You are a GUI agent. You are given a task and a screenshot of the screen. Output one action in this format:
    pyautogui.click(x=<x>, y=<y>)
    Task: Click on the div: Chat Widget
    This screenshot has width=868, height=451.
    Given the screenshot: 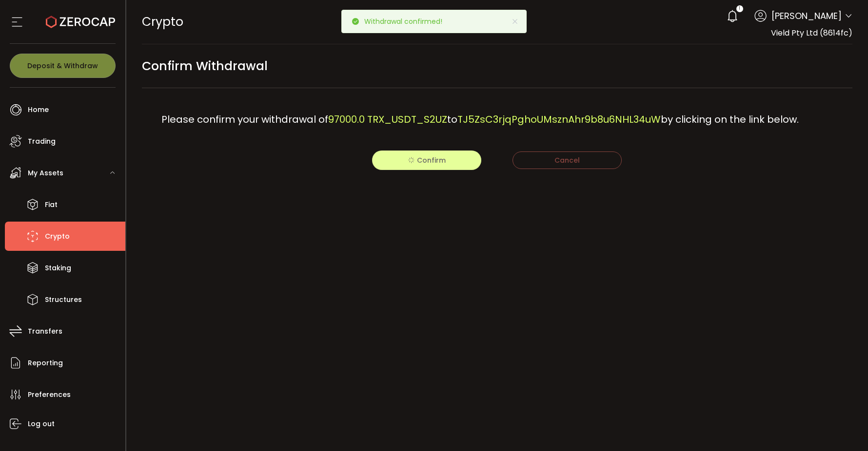 What is the action you would take?
    pyautogui.click(x=843, y=428)
    